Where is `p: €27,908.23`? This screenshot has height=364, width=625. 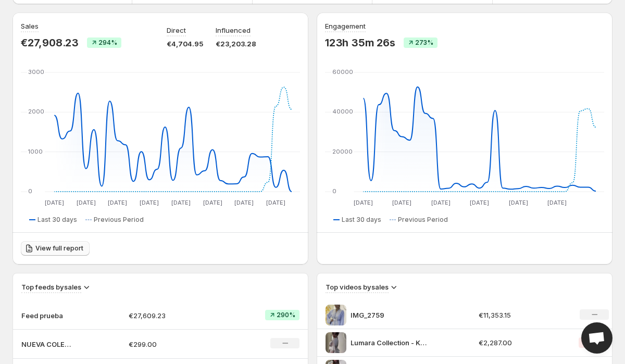 p: €27,908.23 is located at coordinates (50, 42).